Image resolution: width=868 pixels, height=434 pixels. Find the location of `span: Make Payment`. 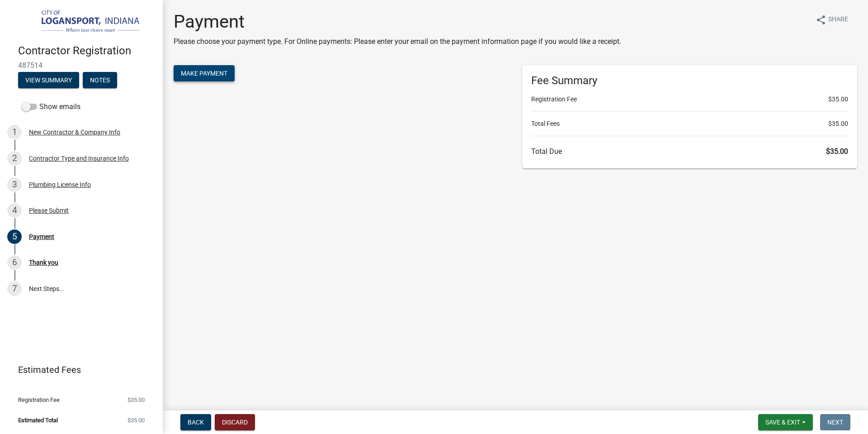

span: Make Payment is located at coordinates (204, 73).